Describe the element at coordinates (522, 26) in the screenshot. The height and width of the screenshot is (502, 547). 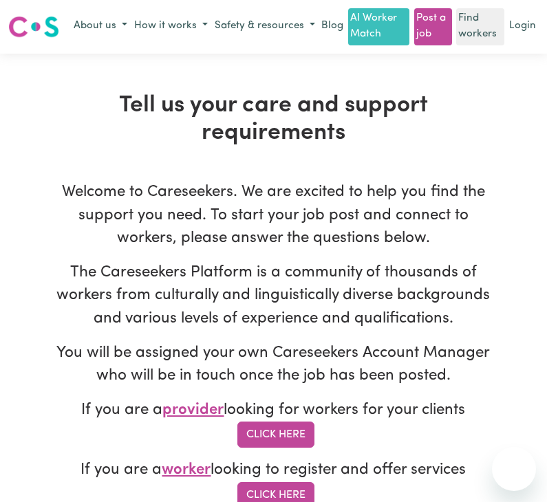
I see `a: Login` at that location.